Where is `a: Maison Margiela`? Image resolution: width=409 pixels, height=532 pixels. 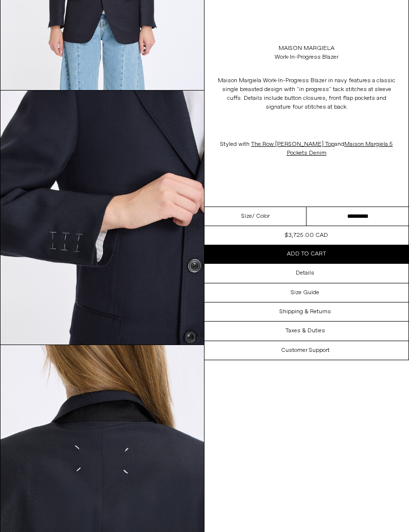 a: Maison Margiela is located at coordinates (306, 48).